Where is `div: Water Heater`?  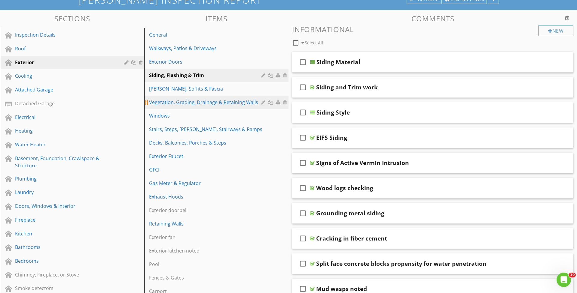
div: Water Heater is located at coordinates (65, 145).